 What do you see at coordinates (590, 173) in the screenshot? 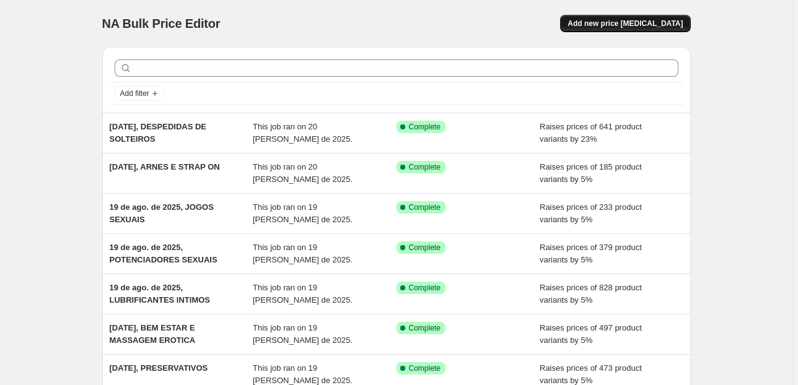
I see `span: Raises prices of 185 product variants by 5%` at bounding box center [590, 173].